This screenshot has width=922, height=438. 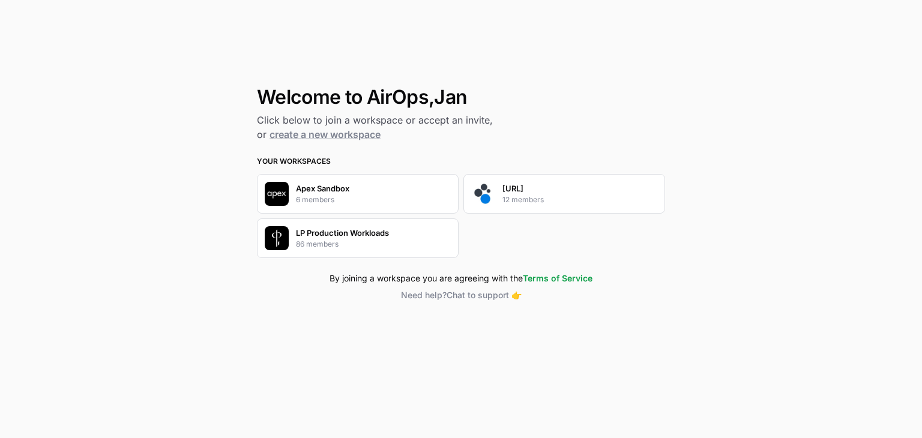 What do you see at coordinates (342, 233) in the screenshot?
I see `p: LP Production Workloads` at bounding box center [342, 233].